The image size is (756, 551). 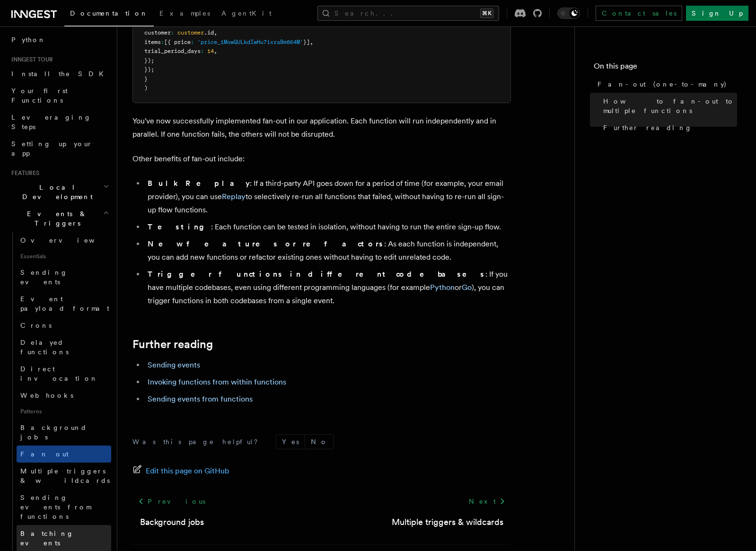 I want to click on span: AgentKit, so click(x=247, y=13).